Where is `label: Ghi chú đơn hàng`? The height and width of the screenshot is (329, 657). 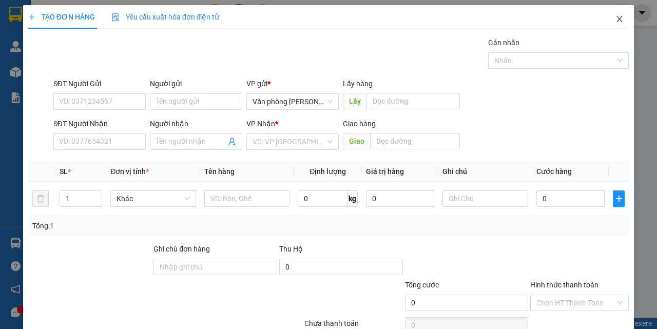 label: Ghi chú đơn hàng is located at coordinates (182, 249).